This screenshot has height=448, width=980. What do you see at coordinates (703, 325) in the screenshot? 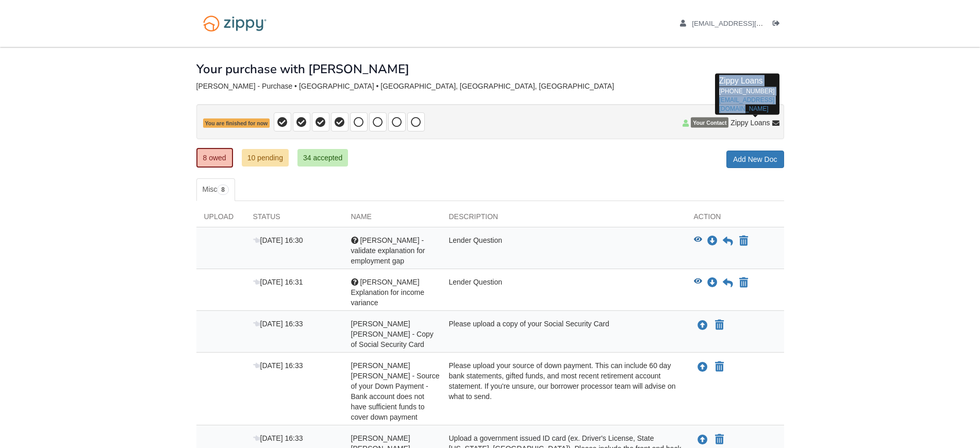
I see `button: Upload Fabiola Lopez Franco - Copy of Social Security Card` at bounding box center [703, 325].